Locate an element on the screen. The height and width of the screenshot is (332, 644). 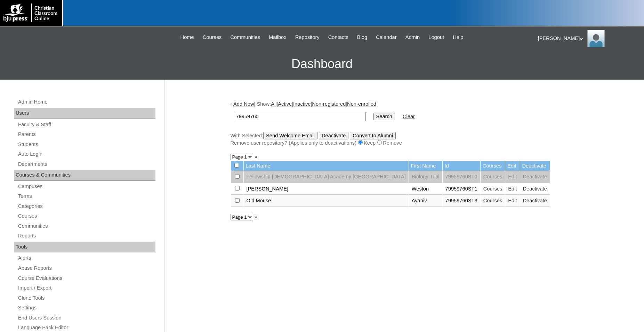
img: Jonelle Rodriguez is located at coordinates (596, 39).